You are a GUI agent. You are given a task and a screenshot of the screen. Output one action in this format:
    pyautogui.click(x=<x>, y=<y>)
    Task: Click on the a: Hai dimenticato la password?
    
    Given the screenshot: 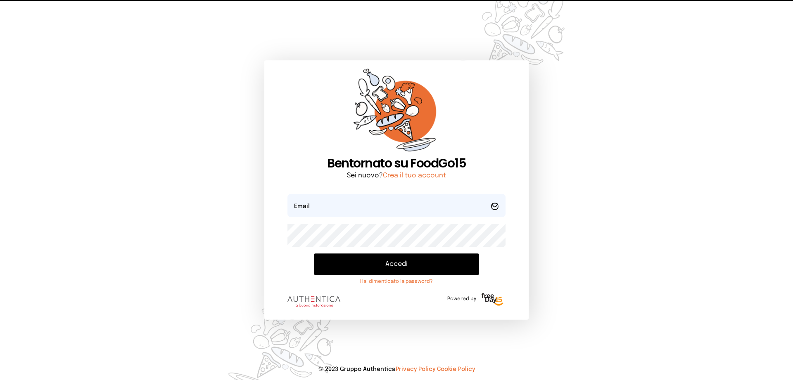 What is the action you would take?
    pyautogui.click(x=397, y=281)
    